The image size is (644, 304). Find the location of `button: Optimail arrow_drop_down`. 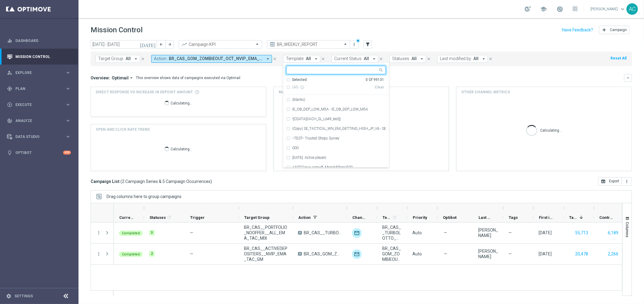

button: Optimail arrow_drop_down is located at coordinates (123, 78).